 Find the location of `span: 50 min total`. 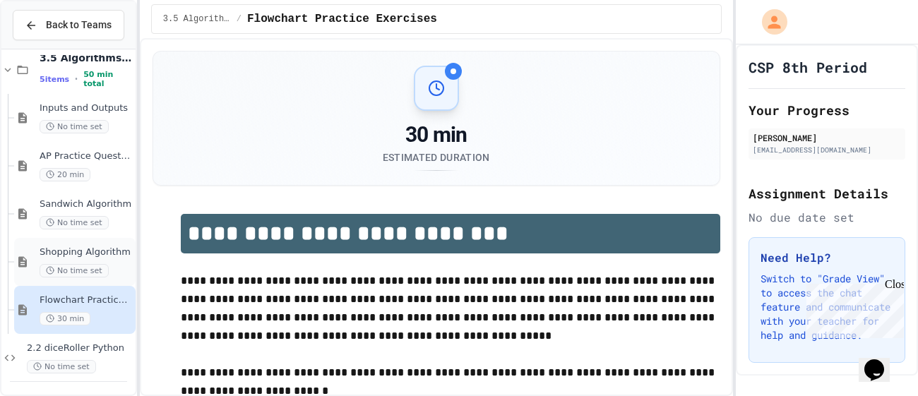

span: 50 min total is located at coordinates (108, 79).